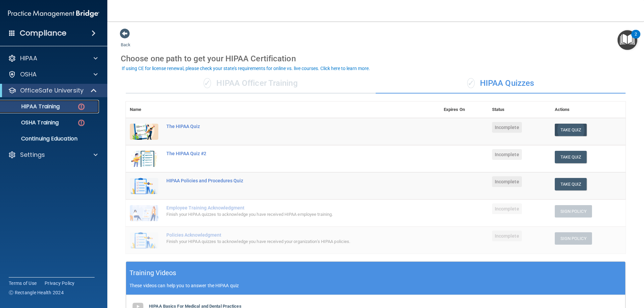 The height and width of the screenshot is (308, 644). Describe the element at coordinates (125, 41) in the screenshot. I see `a: Back` at that location.